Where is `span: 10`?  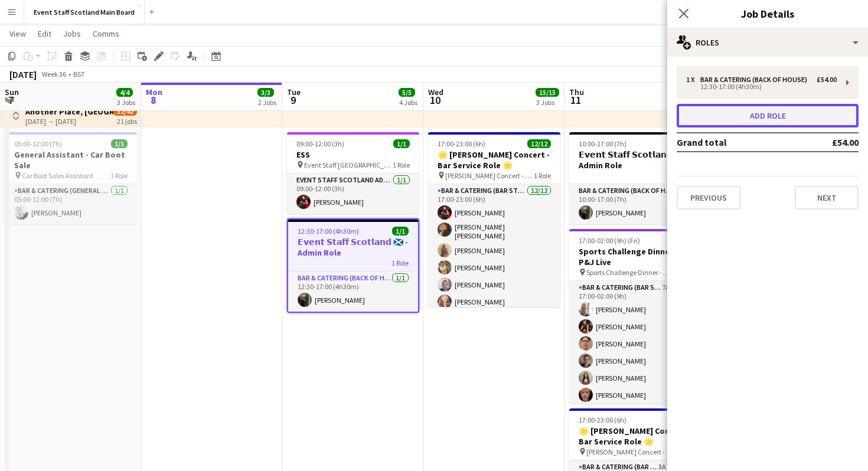 span: 10 is located at coordinates (434, 99).